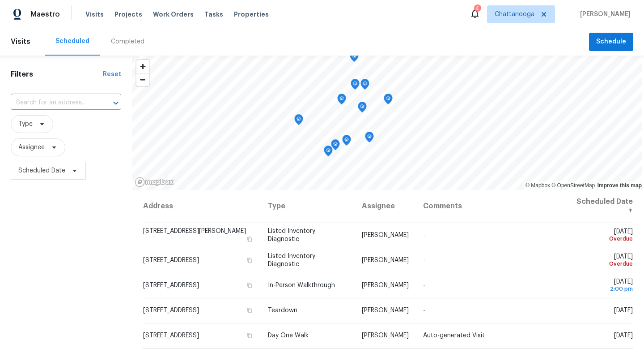 The height and width of the screenshot is (353, 644). I want to click on span: Zoom in, so click(143, 66).